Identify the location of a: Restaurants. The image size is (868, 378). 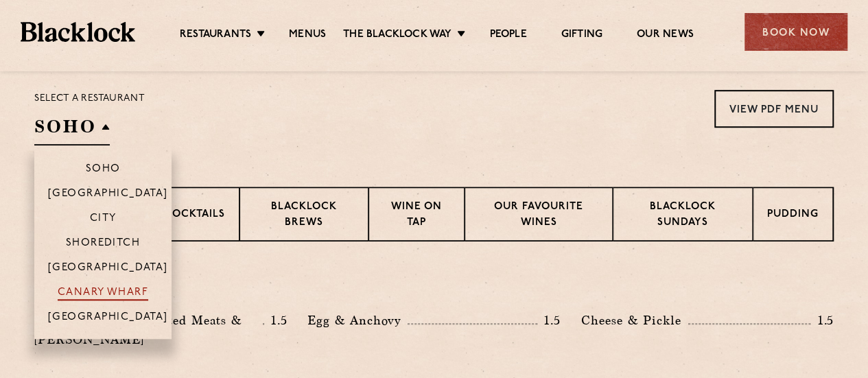
(215, 36).